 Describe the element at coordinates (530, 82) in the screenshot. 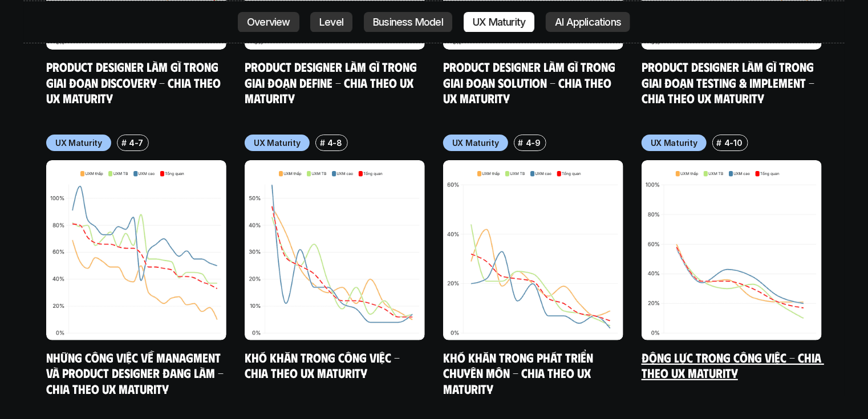

I see `a: Product Designer làm gì trong giai đoạn Solution - Chia theo UX Maturity` at that location.